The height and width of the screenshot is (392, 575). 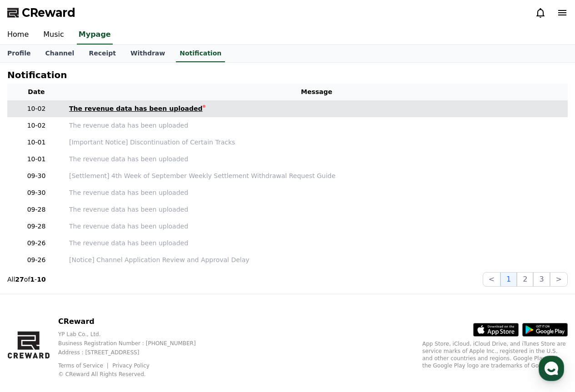 I want to click on p: © CReward All Rights Reserved., so click(x=134, y=374).